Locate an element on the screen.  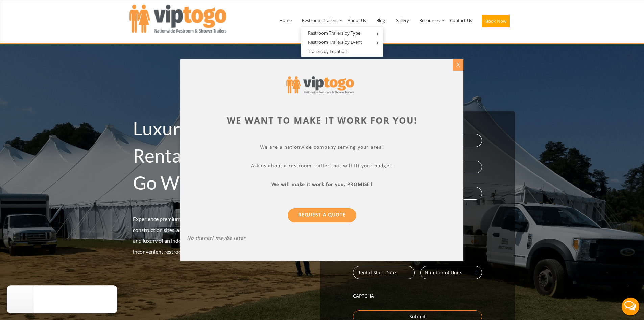
p: Ask us about a restroom trailer that will fit your budget, is located at coordinates (322, 167).